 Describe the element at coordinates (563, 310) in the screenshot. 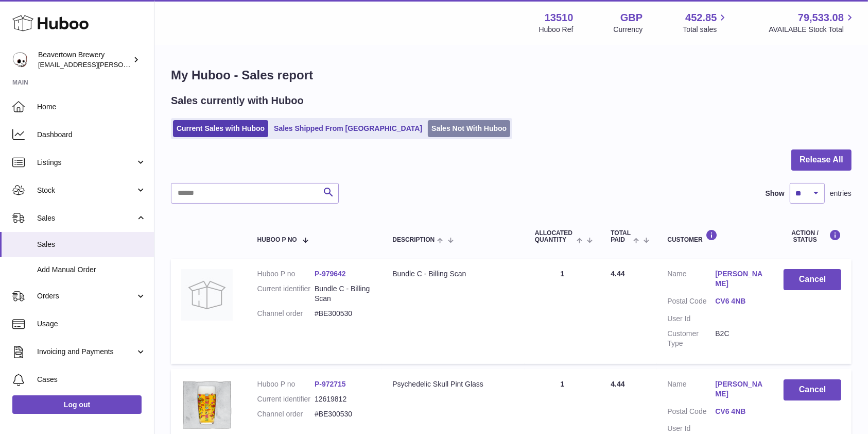

I see `td: 1` at that location.